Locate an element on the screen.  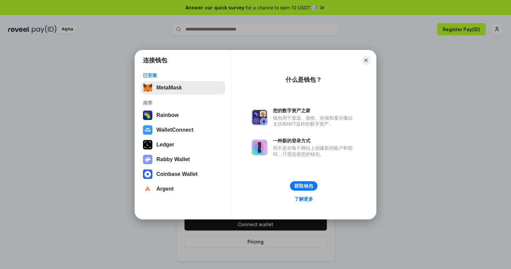
div: Coinbase Wallet is located at coordinates (177, 174).